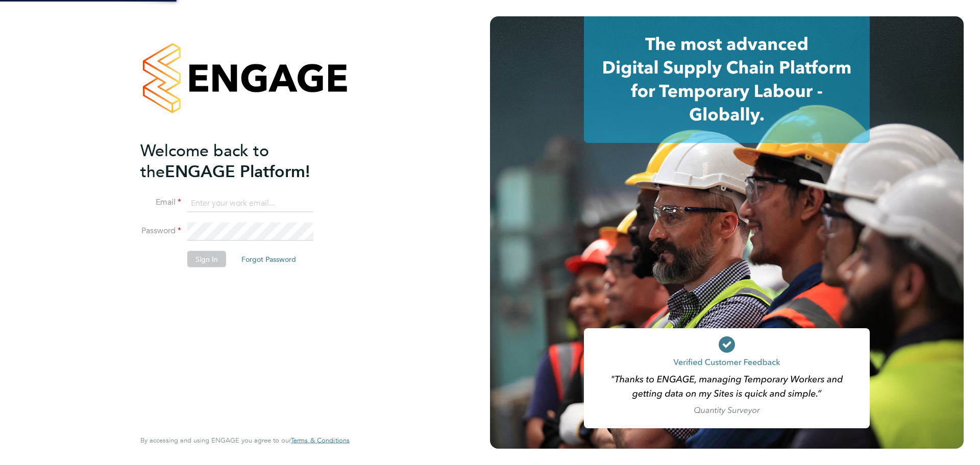  What do you see at coordinates (320, 441) in the screenshot?
I see `a: Terms & Conditions` at bounding box center [320, 441].